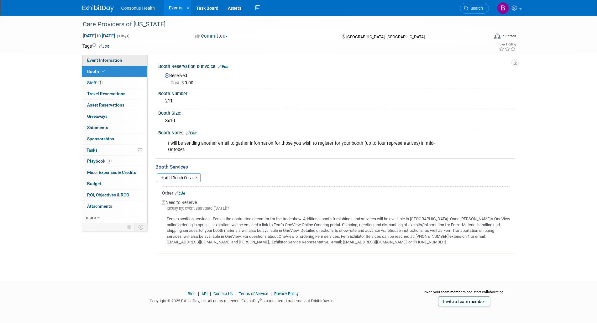 This screenshot has width=597, height=323. What do you see at coordinates (106, 105) in the screenshot?
I see `span: Asset Reservations` at bounding box center [106, 105].